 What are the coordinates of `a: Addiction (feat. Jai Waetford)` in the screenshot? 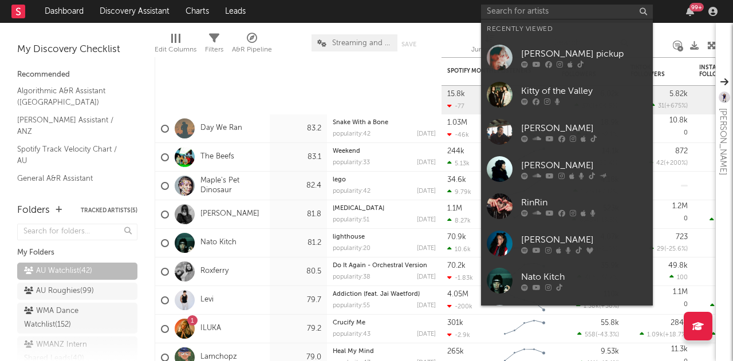 It's located at (376, 294).